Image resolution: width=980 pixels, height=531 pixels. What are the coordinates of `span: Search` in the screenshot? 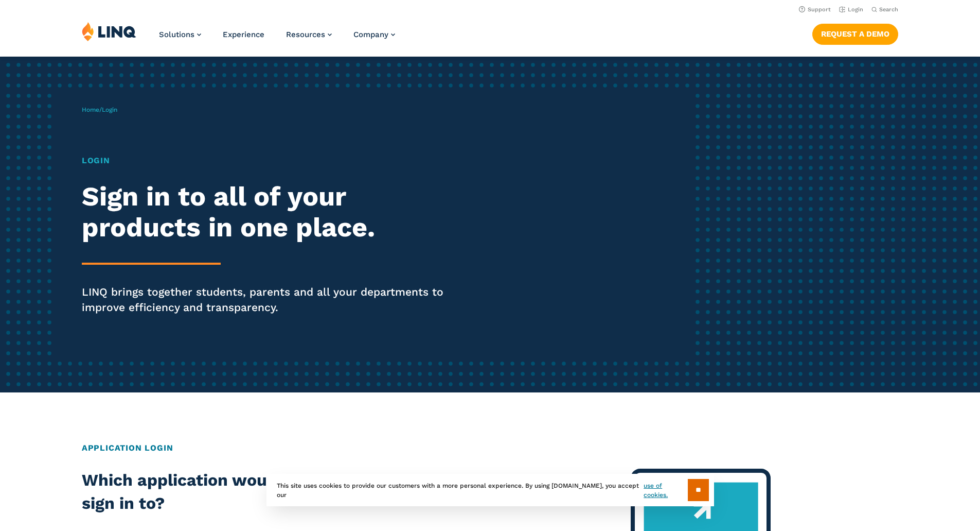 It's located at (888, 9).